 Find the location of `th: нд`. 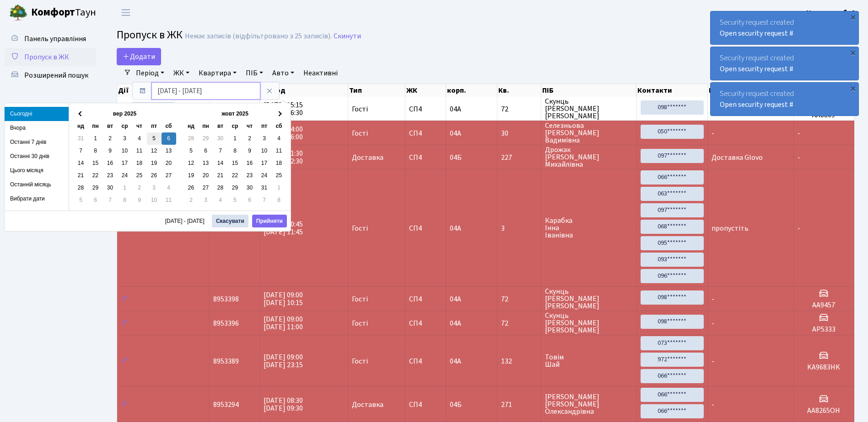

th: нд is located at coordinates (81, 126).